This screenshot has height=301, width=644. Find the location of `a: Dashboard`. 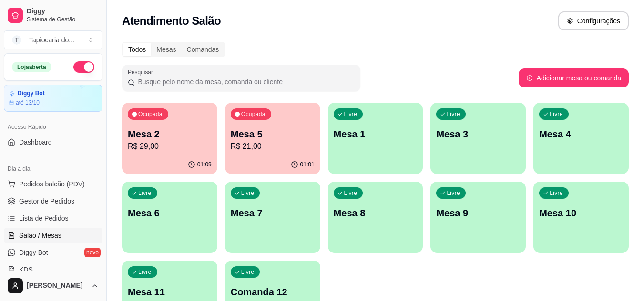

a: Dashboard is located at coordinates (53, 142).